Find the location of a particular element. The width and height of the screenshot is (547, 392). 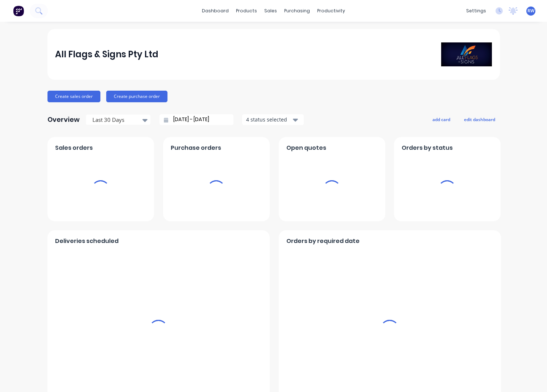

span: Orders by required date is located at coordinates (323, 241).